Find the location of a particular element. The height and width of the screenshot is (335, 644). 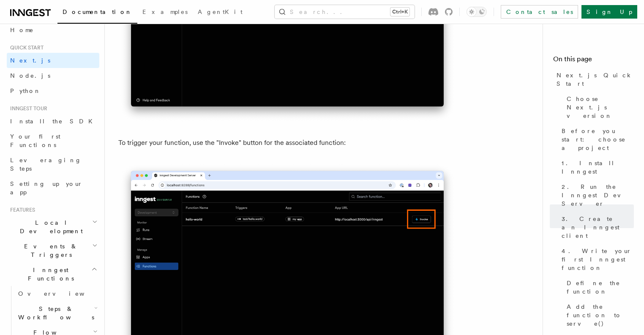

span: Inngest Functions is located at coordinates (49, 275).